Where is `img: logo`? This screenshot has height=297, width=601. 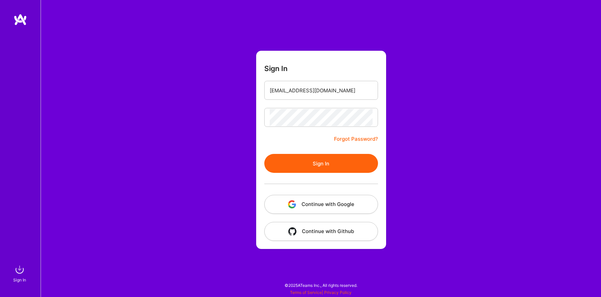
img: logo is located at coordinates (20, 20).